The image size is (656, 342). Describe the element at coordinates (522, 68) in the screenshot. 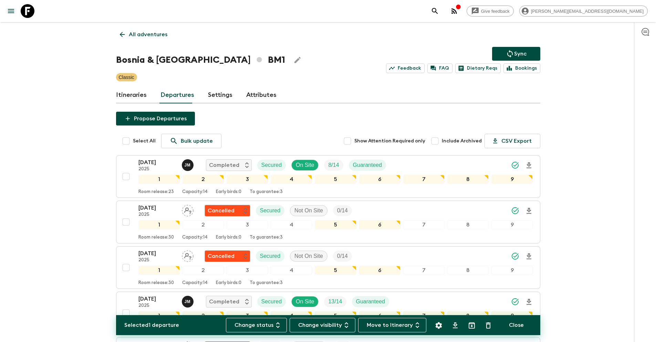

I see `a: Bookings` at that location.